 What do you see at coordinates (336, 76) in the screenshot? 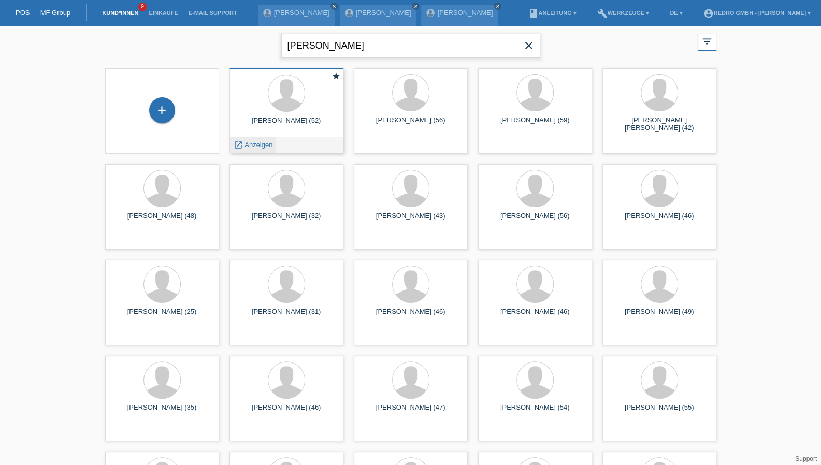
I see `i: star` at bounding box center [336, 76].